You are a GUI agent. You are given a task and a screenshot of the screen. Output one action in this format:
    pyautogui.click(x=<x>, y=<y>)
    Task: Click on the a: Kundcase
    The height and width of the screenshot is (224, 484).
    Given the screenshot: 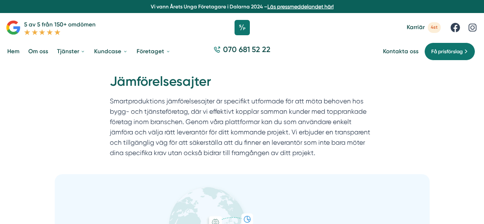 What is the action you would take?
    pyautogui.click(x=111, y=52)
    